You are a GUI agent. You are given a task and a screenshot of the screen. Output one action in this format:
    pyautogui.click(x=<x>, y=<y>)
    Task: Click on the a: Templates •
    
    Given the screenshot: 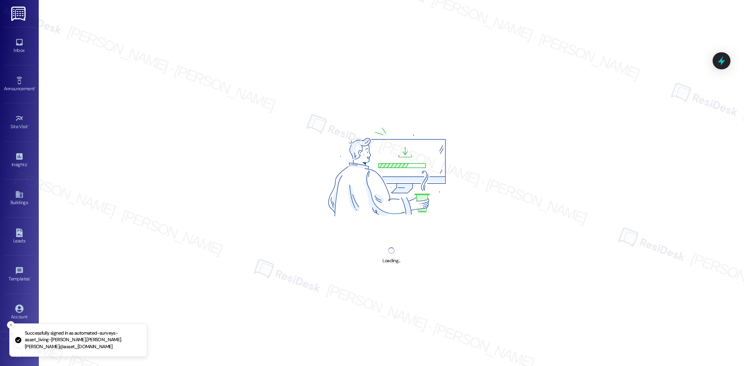 What is the action you would take?
    pyautogui.click(x=19, y=275)
    